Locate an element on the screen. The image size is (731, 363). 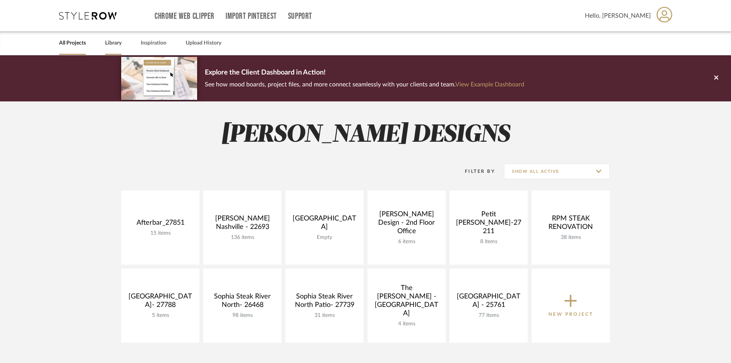
div: 15 items is located at coordinates (160, 233).